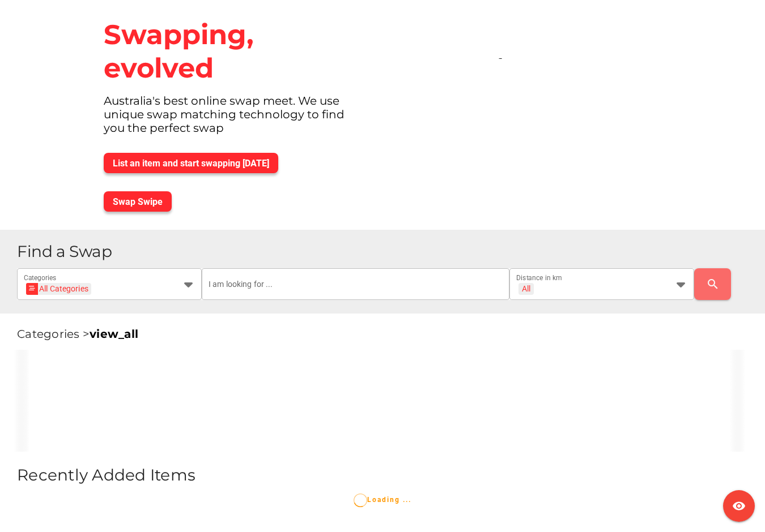 The height and width of the screenshot is (532, 765). I want to click on span: Loading ..., so click(382, 499).